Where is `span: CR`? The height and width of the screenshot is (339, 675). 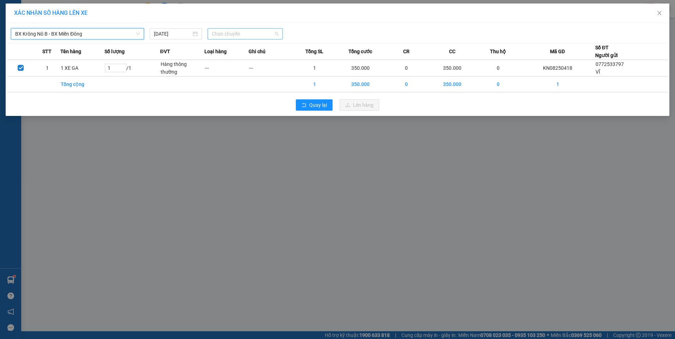
span: CR is located at coordinates (406, 52).